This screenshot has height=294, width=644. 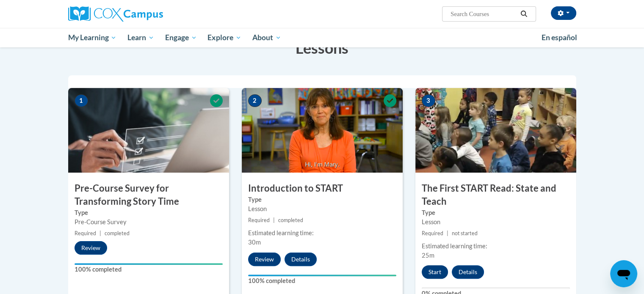 I want to click on a: About, so click(x=267, y=38).